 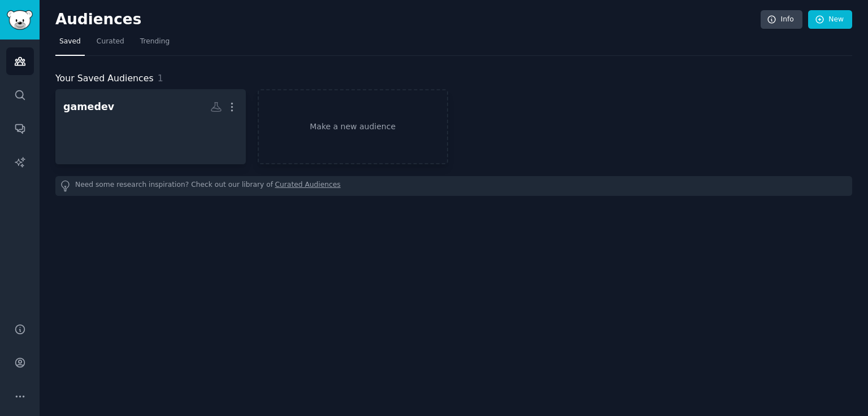 What do you see at coordinates (830, 20) in the screenshot?
I see `a: New` at bounding box center [830, 20].